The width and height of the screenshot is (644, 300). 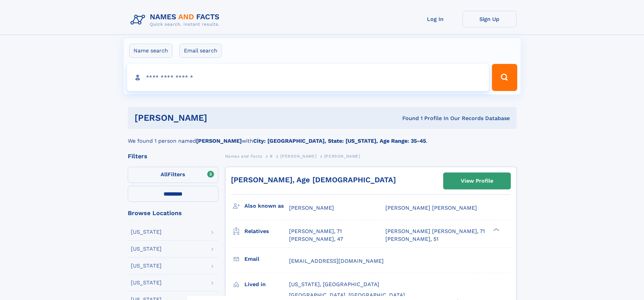 What do you see at coordinates (435, 19) in the screenshot?
I see `a: Log In` at bounding box center [435, 19].